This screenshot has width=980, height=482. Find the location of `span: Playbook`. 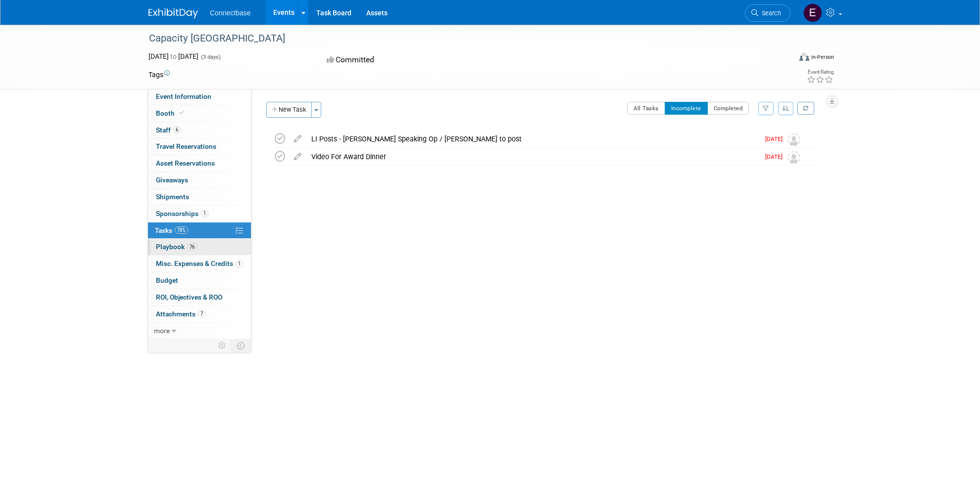

span: Playbook is located at coordinates (176, 247).